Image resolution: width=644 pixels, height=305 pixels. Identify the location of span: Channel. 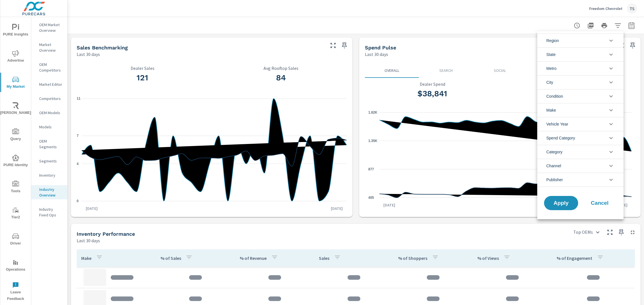
(553, 166).